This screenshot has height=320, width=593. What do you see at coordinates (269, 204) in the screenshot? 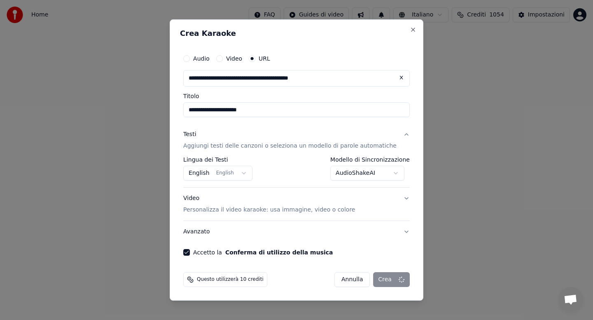
I see `div: Video` at bounding box center [269, 204].